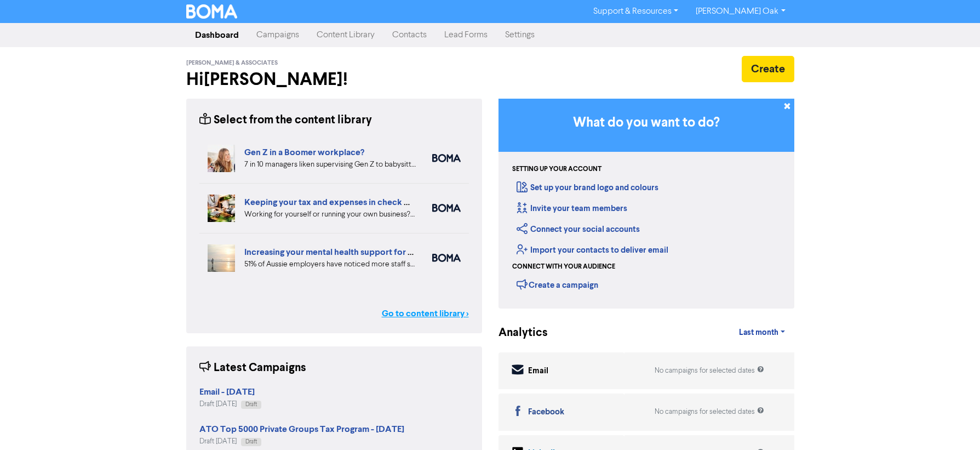 Image resolution: width=980 pixels, height=450 pixels. Describe the element at coordinates (446, 208) in the screenshot. I see `img: boma_accounting` at that location.